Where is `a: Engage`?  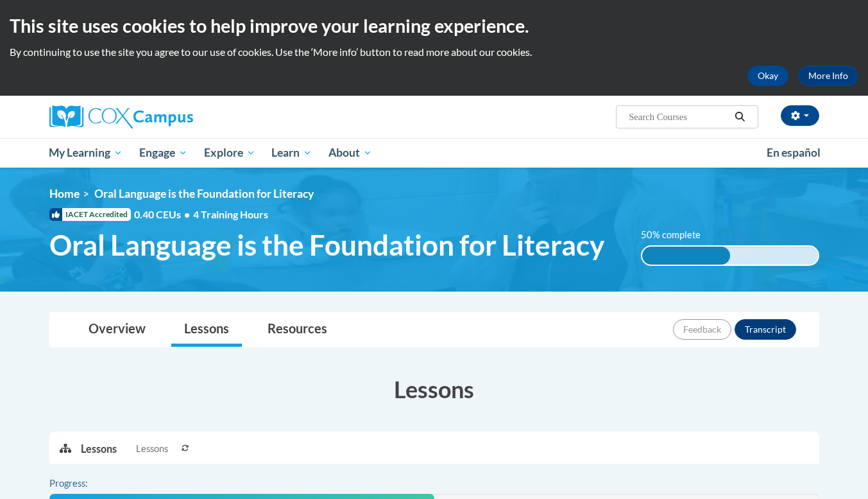 a: Engage is located at coordinates (163, 152).